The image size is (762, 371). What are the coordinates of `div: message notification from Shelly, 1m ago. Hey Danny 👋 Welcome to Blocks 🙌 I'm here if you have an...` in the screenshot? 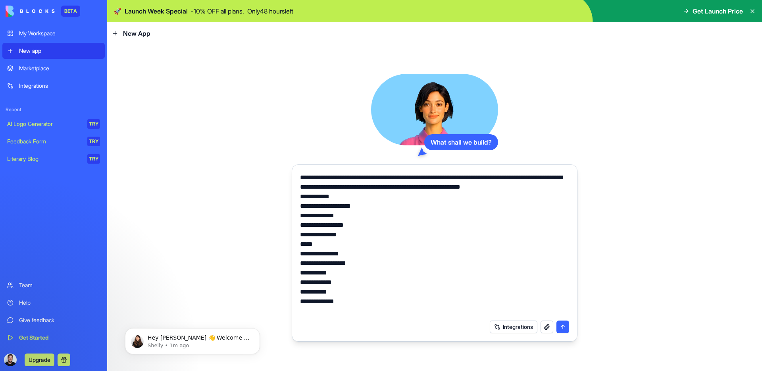 It's located at (79, 30).